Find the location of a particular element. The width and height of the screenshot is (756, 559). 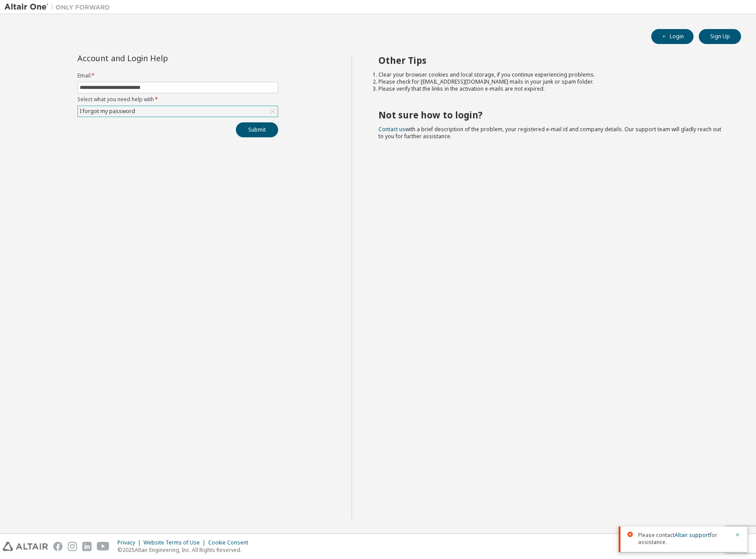

img: altair_logo.svg is located at coordinates (25, 547).